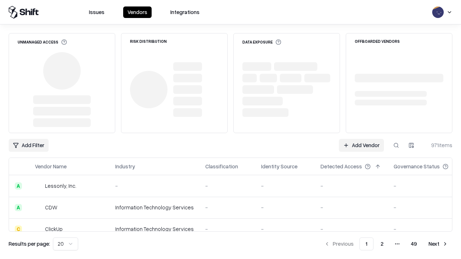  Describe the element at coordinates (60, 186) in the screenshot. I see `div: Lessonly, Inc.` at that location.